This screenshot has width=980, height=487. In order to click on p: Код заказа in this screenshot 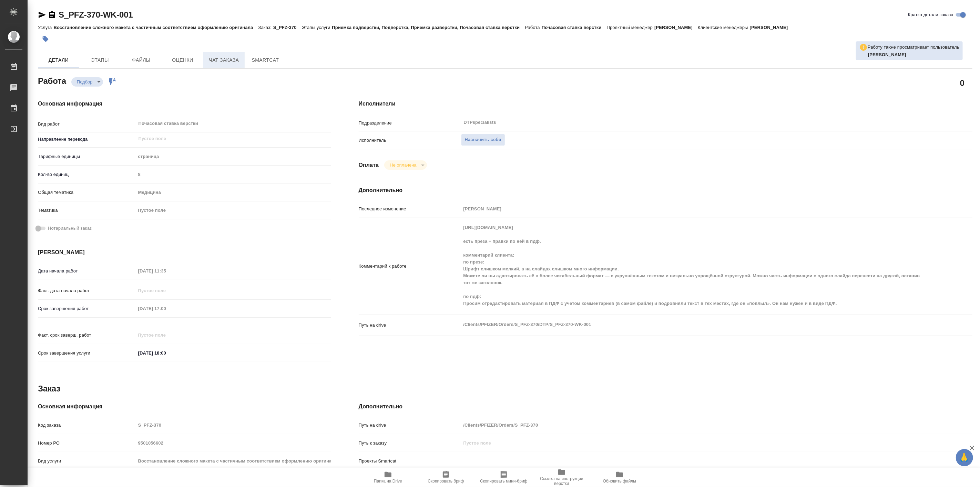, I will do `click(87, 425)`.